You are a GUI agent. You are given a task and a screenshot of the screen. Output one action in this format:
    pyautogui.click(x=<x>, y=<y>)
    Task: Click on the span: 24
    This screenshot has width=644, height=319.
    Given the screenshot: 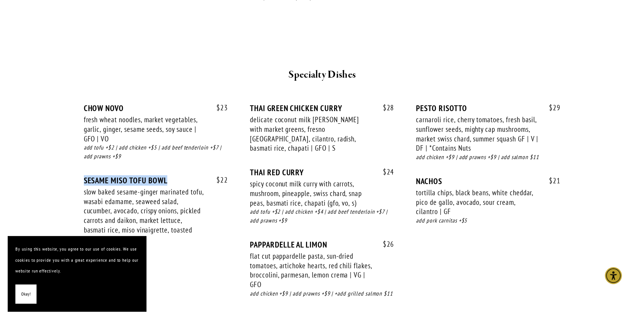 What is the action you would take?
    pyautogui.click(x=384, y=172)
    